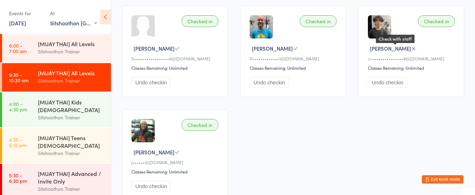 The image size is (475, 195). What do you see at coordinates (19, 78) in the screenshot?
I see `time: 9:30 - 10:30 am` at bounding box center [19, 78].